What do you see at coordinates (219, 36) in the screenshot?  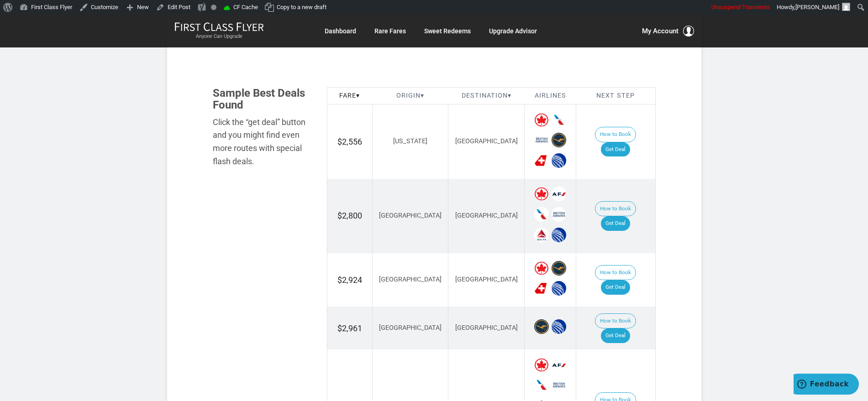 I see `small: Anyone Can Upgrade` at bounding box center [219, 36].